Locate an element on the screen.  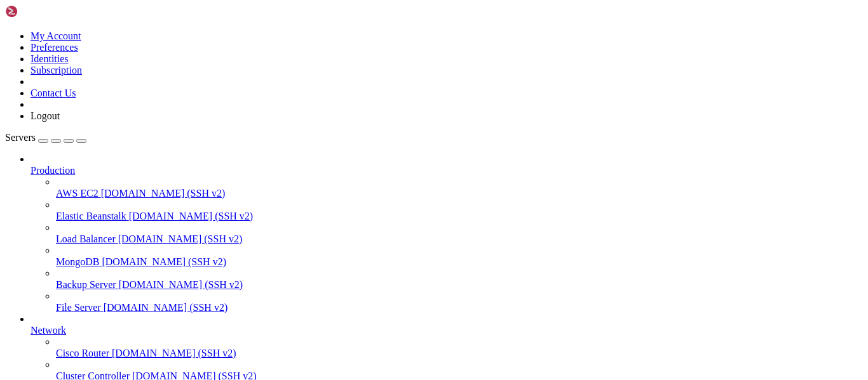
span: Servers is located at coordinates (21, 137).